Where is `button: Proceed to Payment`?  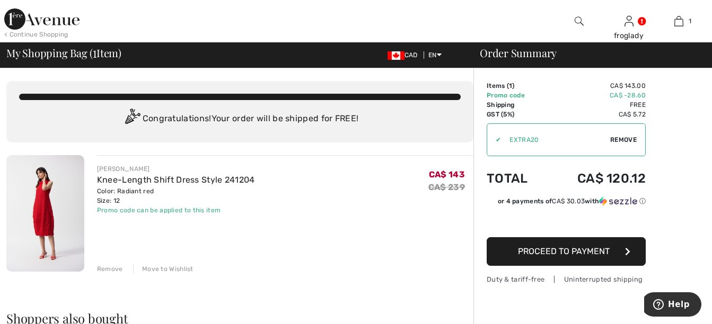
button: Proceed to Payment is located at coordinates (566, 252).